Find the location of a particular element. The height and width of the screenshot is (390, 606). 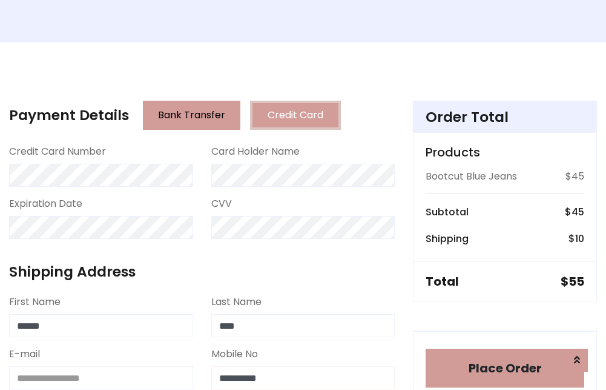

label: Expiration Date is located at coordinates (45, 204).